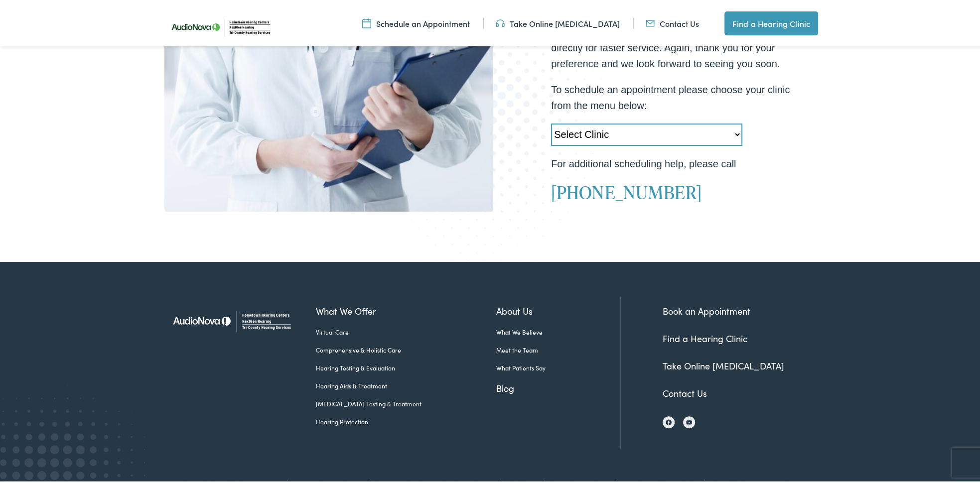  I want to click on a: Hearing Testing & Evaluation, so click(406, 367).